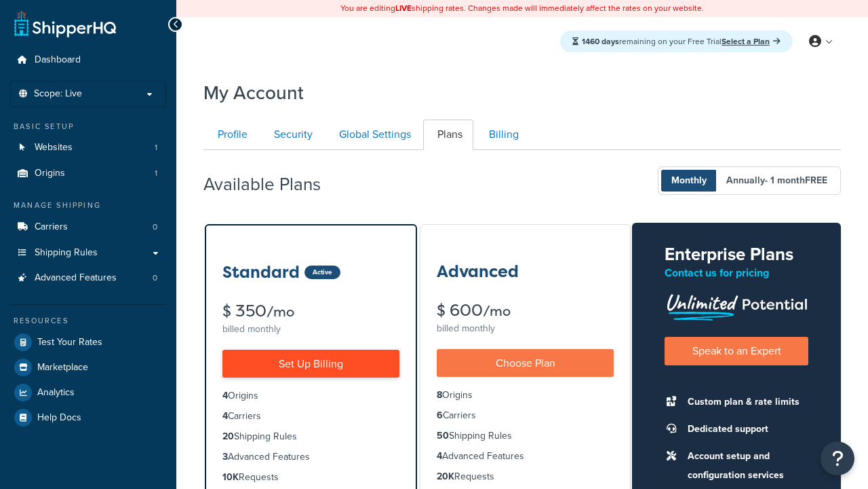  Describe the element at coordinates (311, 311) in the screenshot. I see `div: $ 350` at that location.